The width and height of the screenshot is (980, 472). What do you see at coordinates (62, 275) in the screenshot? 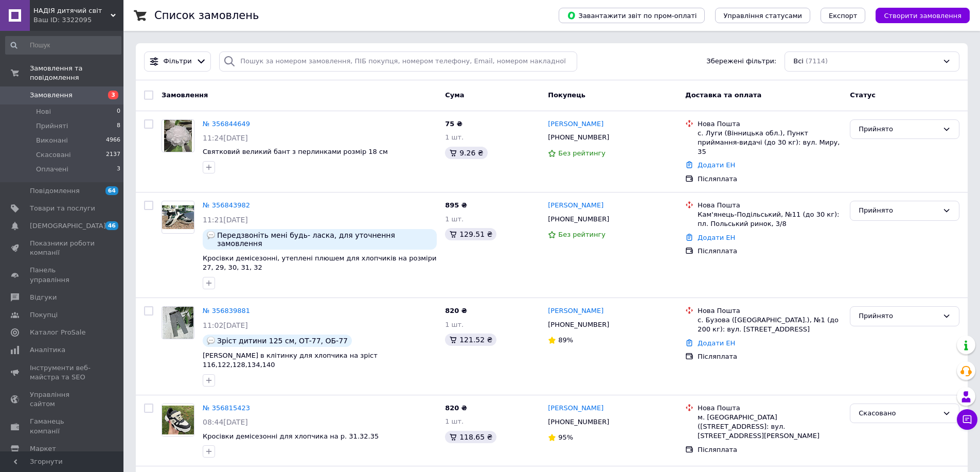
I see `span: Панель управління` at bounding box center [62, 275].